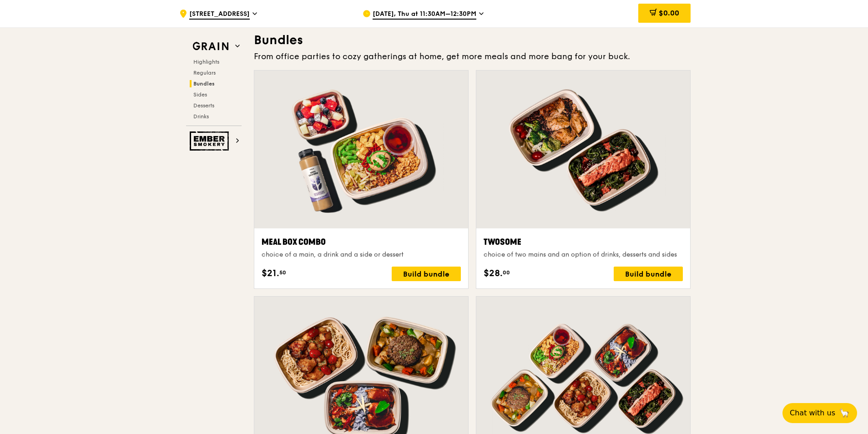 Image resolution: width=868 pixels, height=434 pixels. Describe the element at coordinates (211, 46) in the screenshot. I see `img: Grain web logo` at that location.